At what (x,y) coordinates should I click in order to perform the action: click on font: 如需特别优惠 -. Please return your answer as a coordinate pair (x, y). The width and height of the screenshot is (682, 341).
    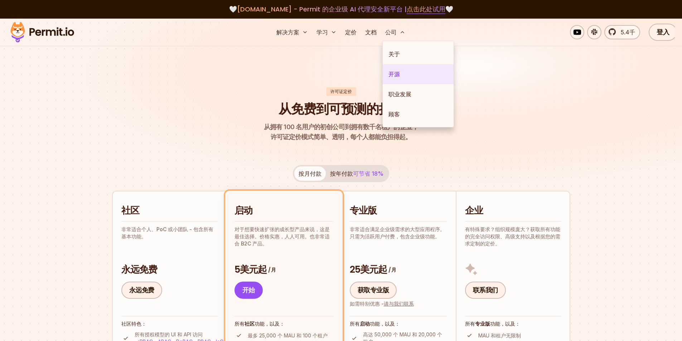
    Looking at the image, I should click on (367, 304).